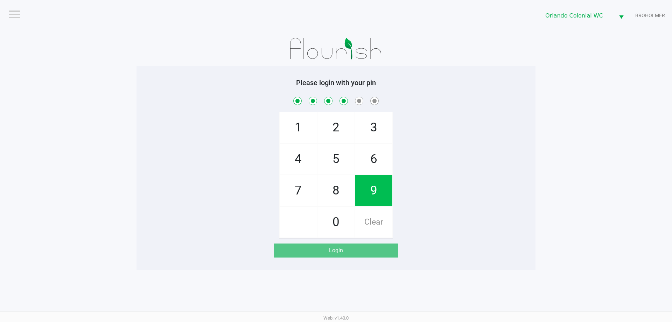  I want to click on span: Orlando Colonial WC, so click(578, 16).